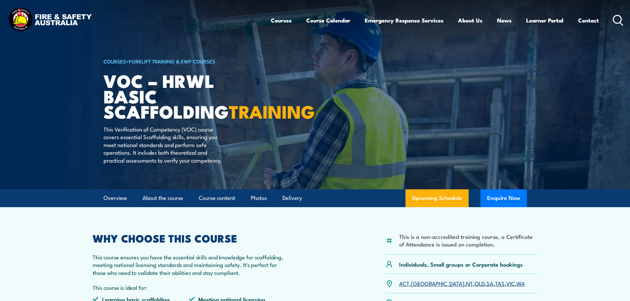  I want to click on a: Emergency Response Services, so click(404, 20).